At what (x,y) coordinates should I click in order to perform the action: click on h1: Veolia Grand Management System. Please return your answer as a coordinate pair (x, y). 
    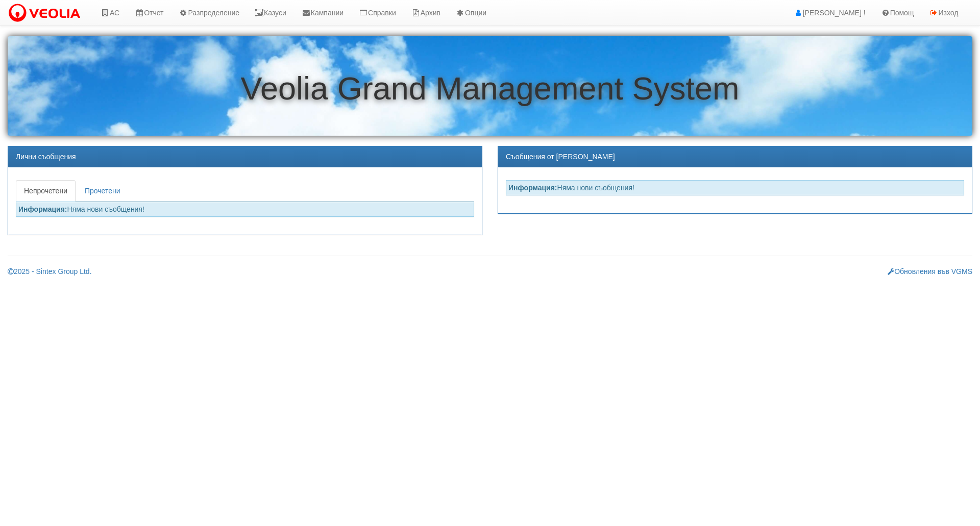
    Looking at the image, I should click on (490, 88).